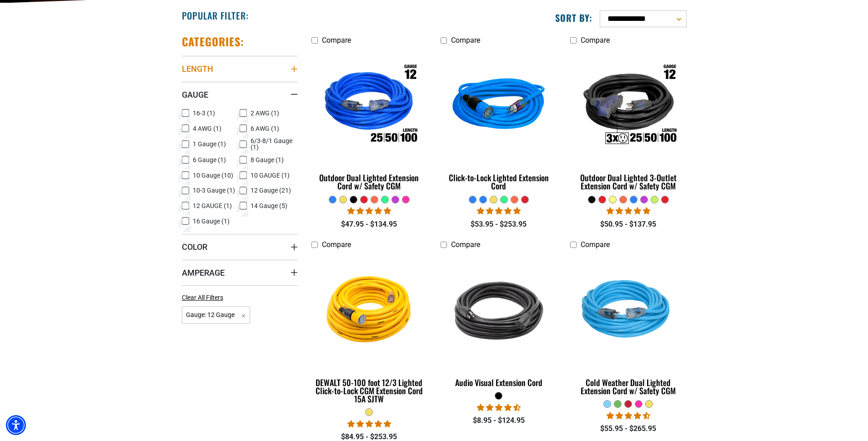  Describe the element at coordinates (369, 106) in the screenshot. I see `img: Outdoor Dual Lighted Extension Cord w/ Safety CGM` at that location.